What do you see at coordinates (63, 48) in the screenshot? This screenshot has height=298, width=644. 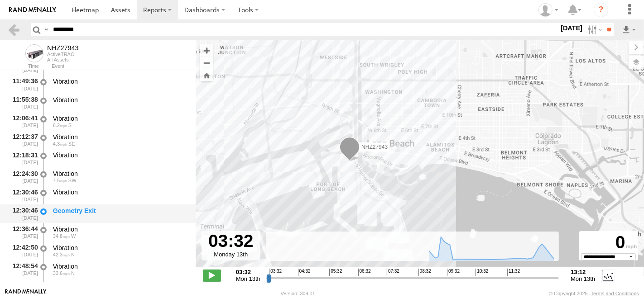 I see `div: NHZ27943 - View Asset History` at bounding box center [63, 48].